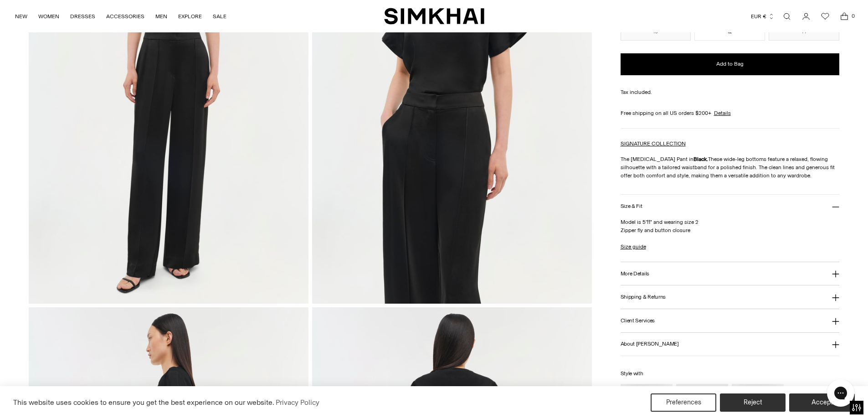 The height and width of the screenshot is (419, 868). What do you see at coordinates (730, 297) in the screenshot?
I see `button: Shipping & Returns` at bounding box center [730, 297].